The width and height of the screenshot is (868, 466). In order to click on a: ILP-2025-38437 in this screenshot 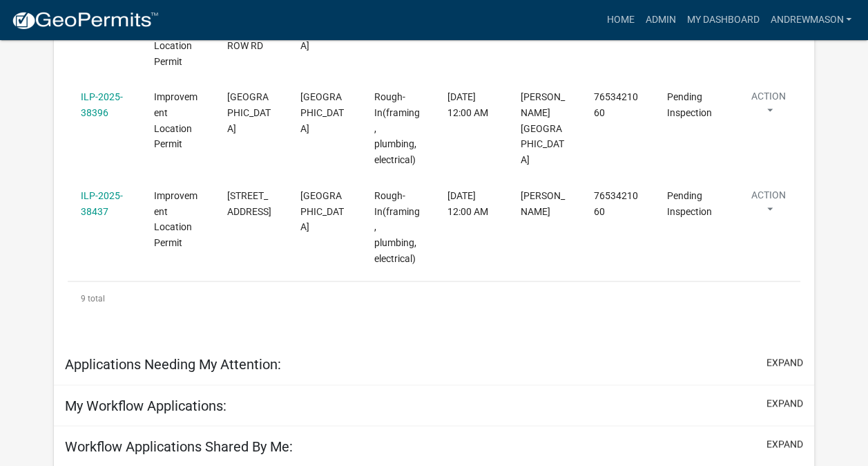, I will do `click(102, 203)`.